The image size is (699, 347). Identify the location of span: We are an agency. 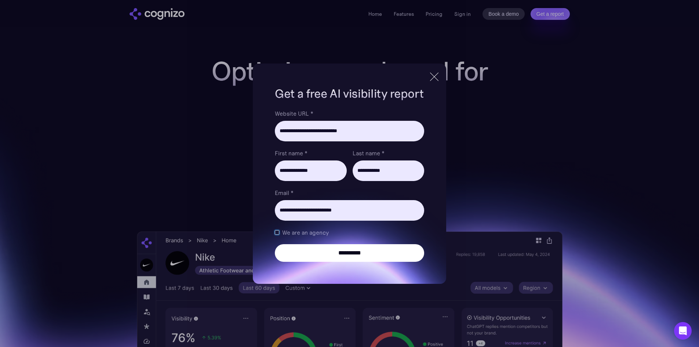
(305, 232).